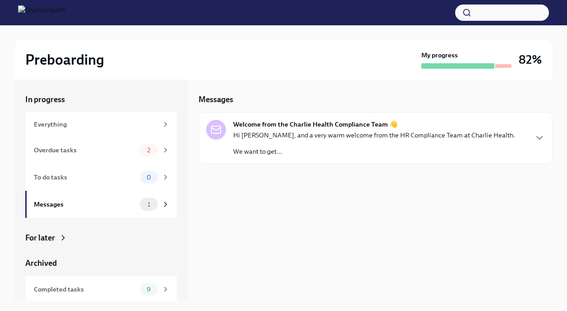 Image resolution: width=567 pixels, height=311 pixels. Describe the element at coordinates (374, 151) in the screenshot. I see `p: We want to get...` at that location.